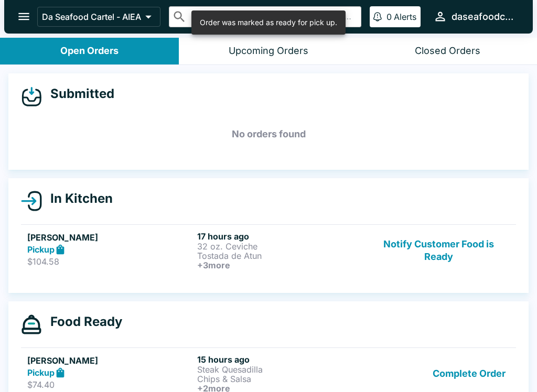 This screenshot has height=392, width=537. What do you see at coordinates (280, 379) in the screenshot?
I see `p: Chips & Salsa` at bounding box center [280, 379].